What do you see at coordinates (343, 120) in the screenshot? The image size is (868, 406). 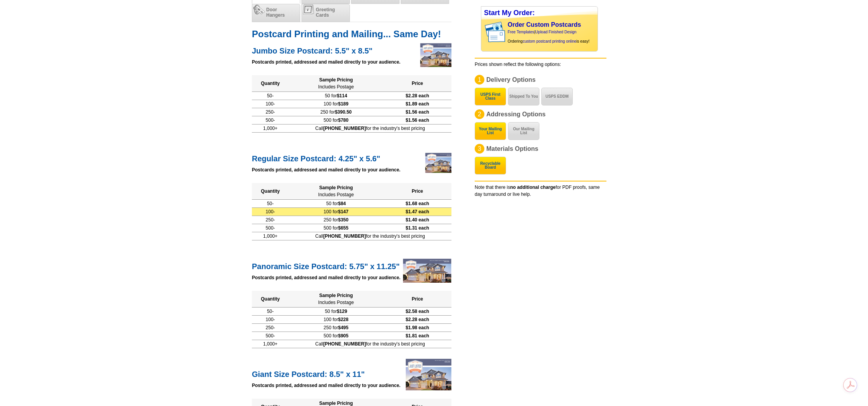 I see `span: $780` at bounding box center [343, 120].